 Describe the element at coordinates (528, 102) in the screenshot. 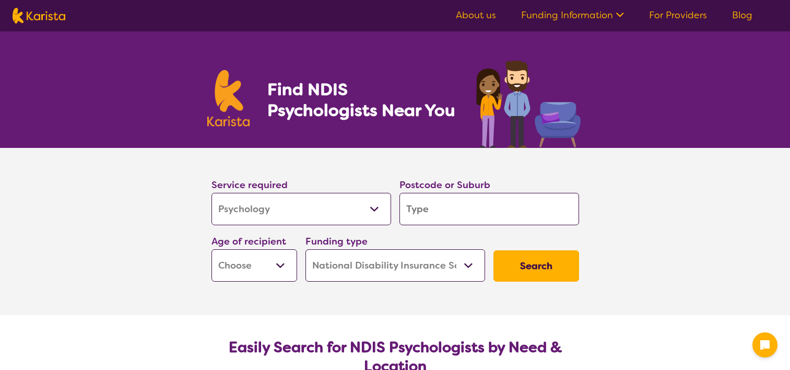

I see `img: psychology` at that location.